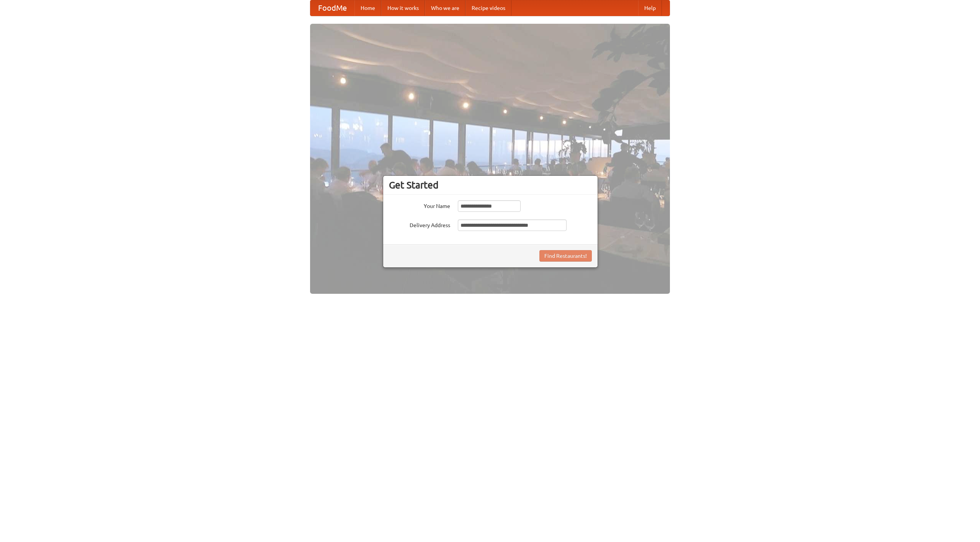  I want to click on a: Recipe videos, so click(489, 8).